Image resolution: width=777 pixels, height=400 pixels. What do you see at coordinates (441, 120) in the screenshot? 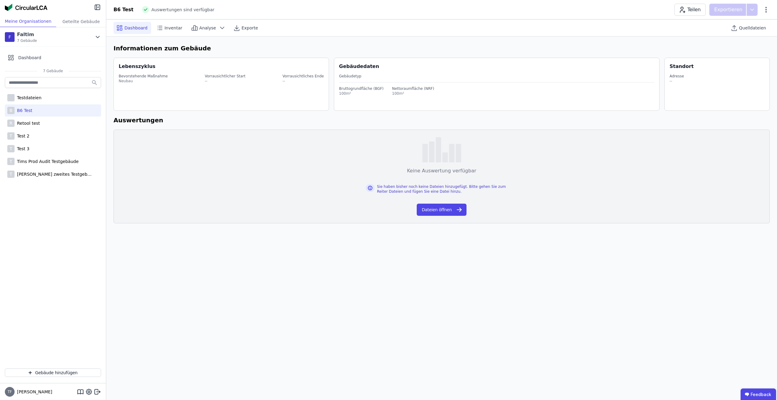
I see `h6: Auswertungen` at bounding box center [441, 120].